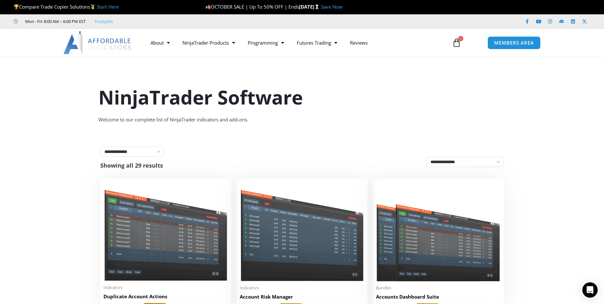  I want to click on div: Open Intercom Messenger, so click(590, 290).